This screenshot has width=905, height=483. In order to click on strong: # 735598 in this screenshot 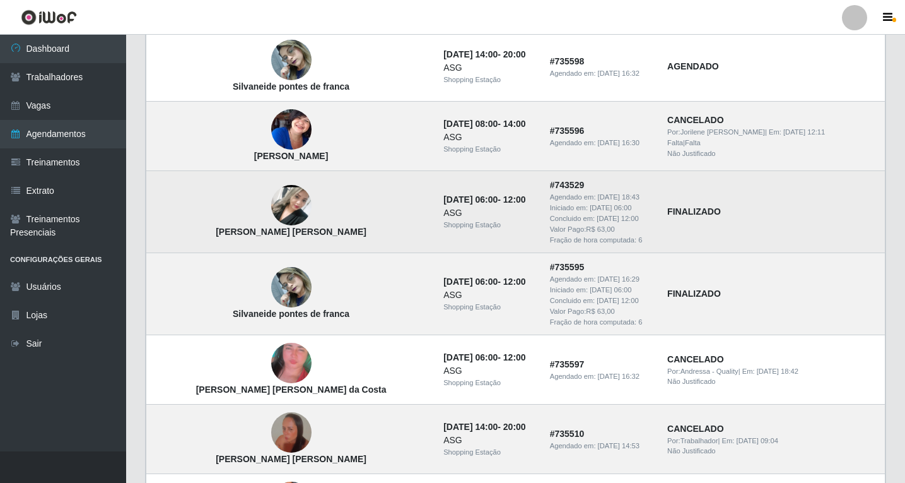, I will do `click(567, 61)`.